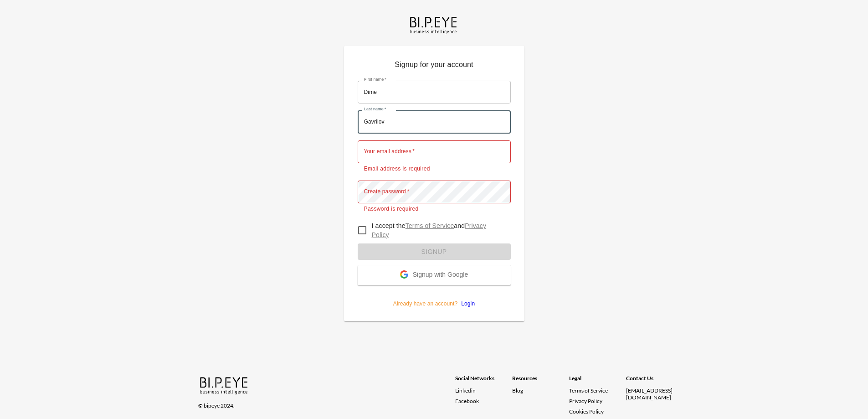 This screenshot has height=419, width=868. What do you see at coordinates (434, 296) in the screenshot?
I see `p: Already have an account?` at bounding box center [434, 296].